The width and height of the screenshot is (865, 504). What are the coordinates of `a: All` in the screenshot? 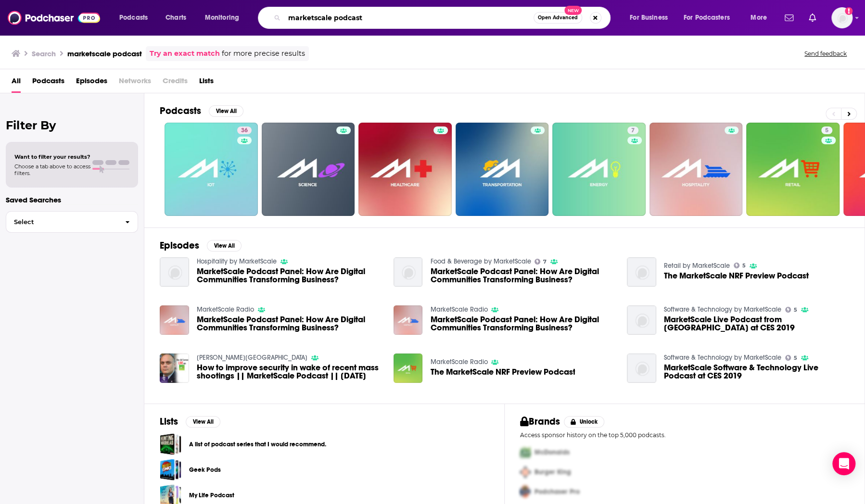 It's located at (16, 83).